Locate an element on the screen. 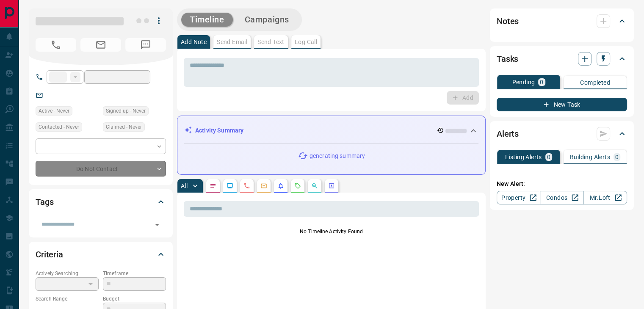 The image size is (644, 309). span: No Email is located at coordinates (101, 45).